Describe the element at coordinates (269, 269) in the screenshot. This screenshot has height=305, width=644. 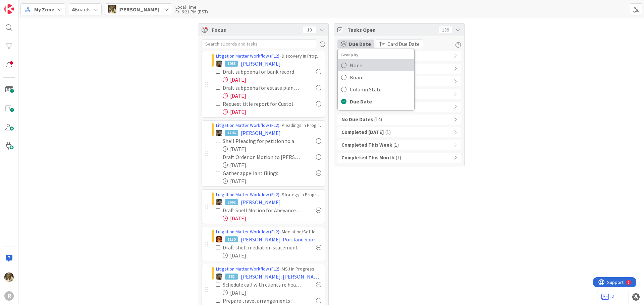
I see `div: › MSJ In Progress` at that location.